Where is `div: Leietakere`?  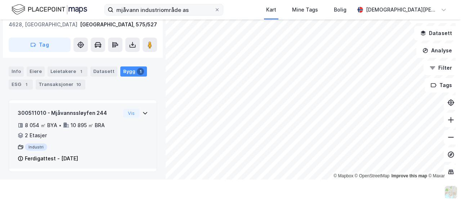 div: Leietakere is located at coordinates (67, 71).